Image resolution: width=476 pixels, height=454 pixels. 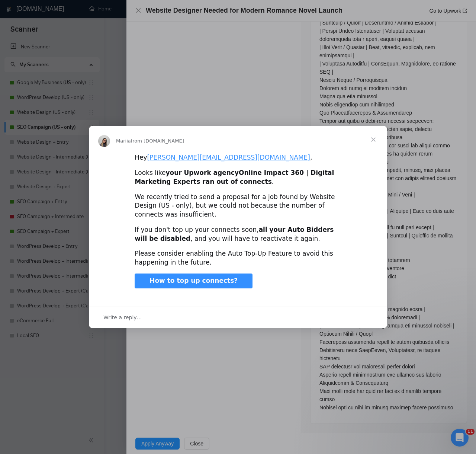 What do you see at coordinates (238, 206) in the screenshot?
I see `div: We recently tried to send a proposal for a job found by Website Design (US - only), but we could ...` at bounding box center [238, 206].